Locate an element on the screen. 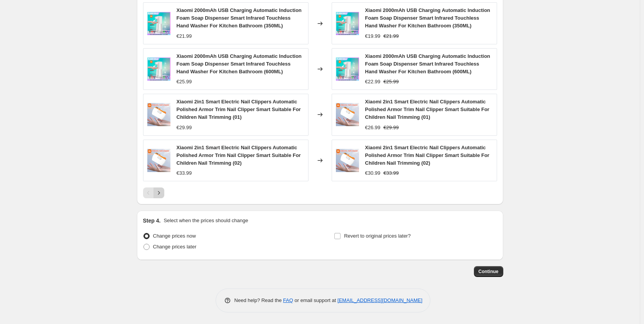  span: Change prices now is located at coordinates (175, 236).